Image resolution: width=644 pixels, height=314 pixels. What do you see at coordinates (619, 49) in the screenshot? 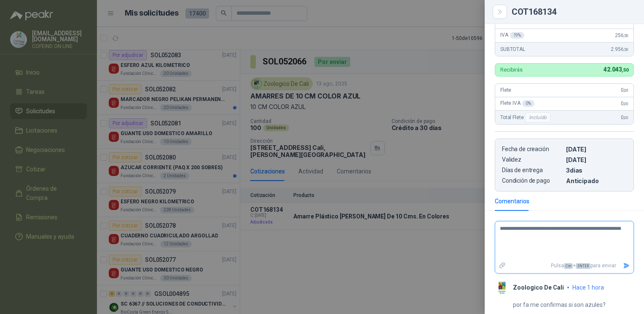
I see `span: 2.956` at bounding box center [619, 49].